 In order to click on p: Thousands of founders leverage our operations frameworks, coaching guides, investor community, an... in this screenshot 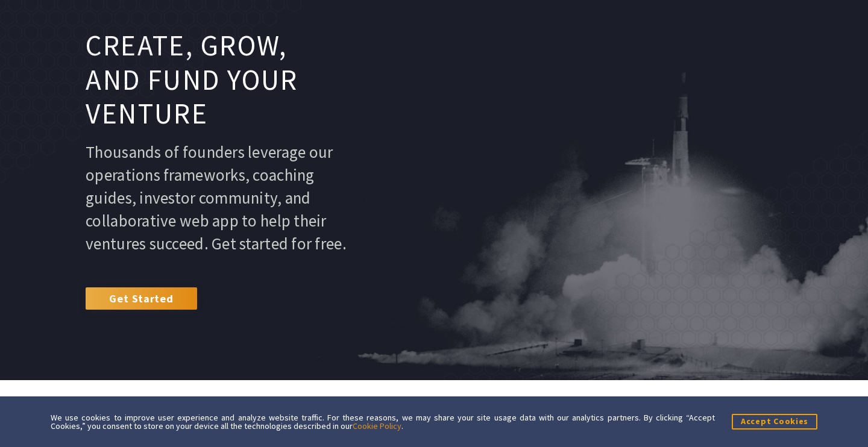, I will do `click(217, 198)`.